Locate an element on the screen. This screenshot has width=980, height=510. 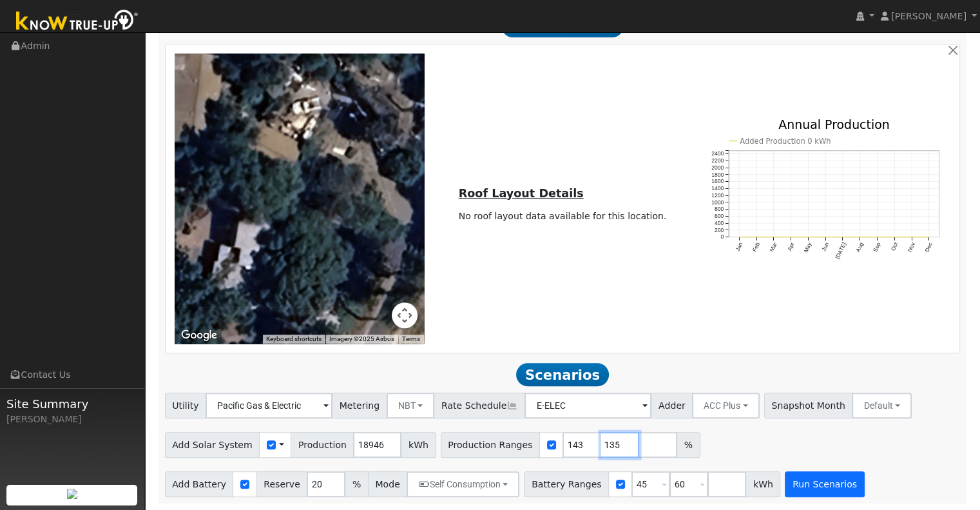
span: Add Battery is located at coordinates (199, 484).